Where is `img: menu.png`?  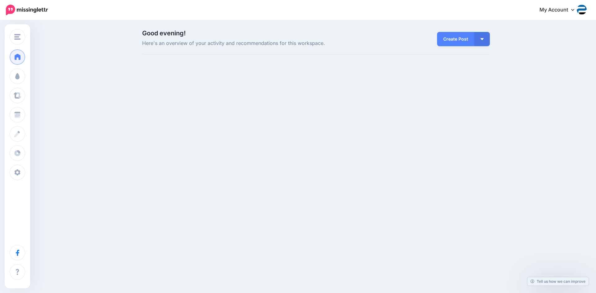
img: menu.png is located at coordinates (17, 37).